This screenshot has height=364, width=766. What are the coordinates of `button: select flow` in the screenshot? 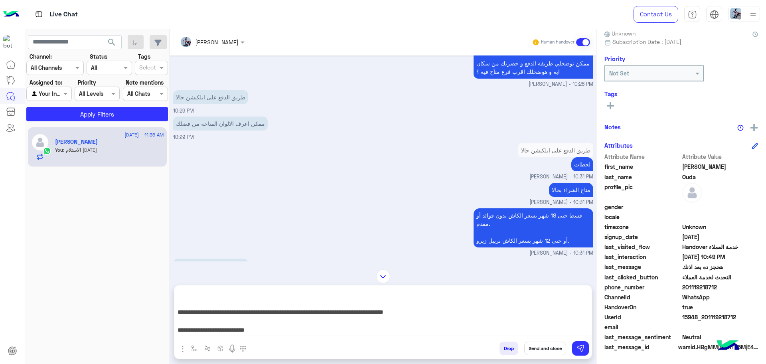 It's located at (194, 348).